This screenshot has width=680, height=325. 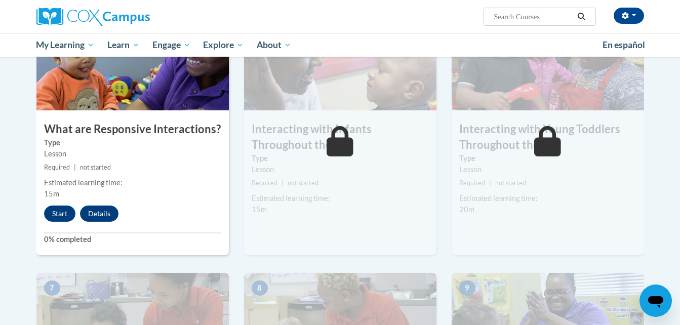 I want to click on h3: Interacting with Infants Throughout the Day, so click(x=340, y=137).